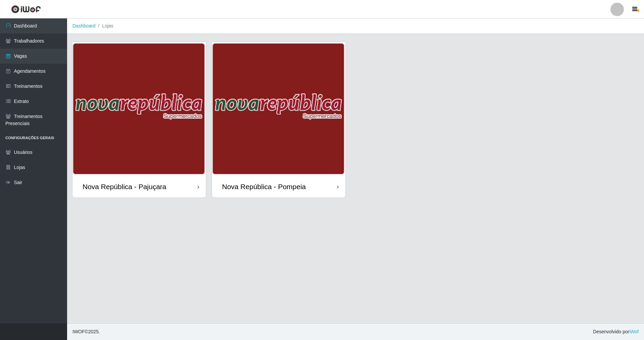 The height and width of the screenshot is (340, 644). I want to click on a: Dashboard, so click(84, 26).